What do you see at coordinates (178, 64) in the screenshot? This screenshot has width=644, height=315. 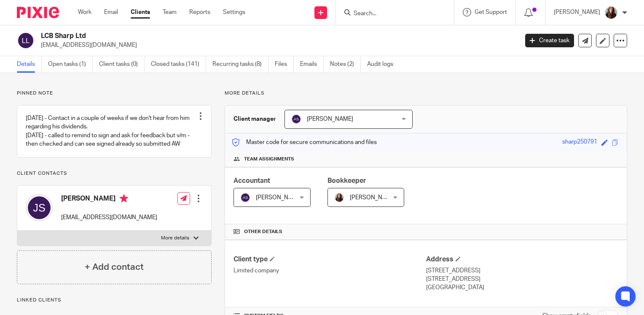 I see `a: Closed tasks (141)` at bounding box center [178, 64].